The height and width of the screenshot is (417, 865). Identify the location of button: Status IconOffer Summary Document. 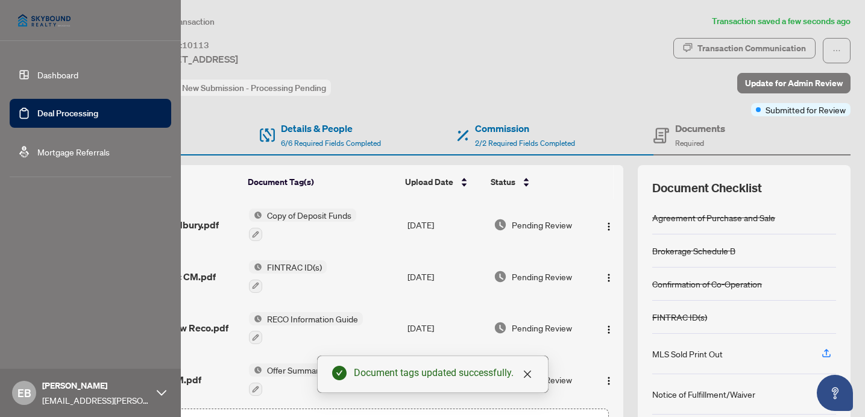
(309, 380).